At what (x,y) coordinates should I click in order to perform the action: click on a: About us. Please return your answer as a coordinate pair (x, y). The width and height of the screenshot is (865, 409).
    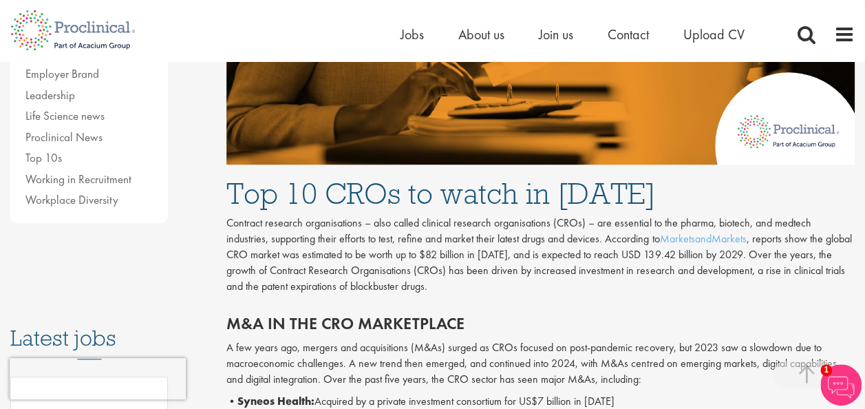
    Looking at the image, I should click on (481, 34).